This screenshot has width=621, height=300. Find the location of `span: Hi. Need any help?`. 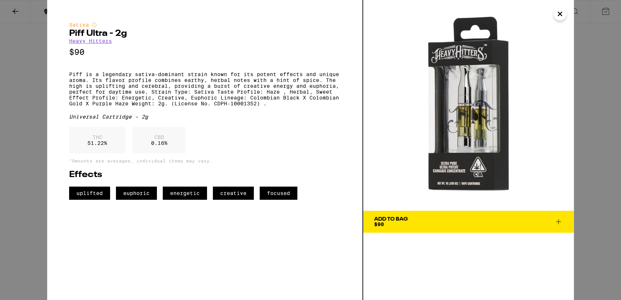

span: Hi. Need any help? is located at coordinates (29, 8).